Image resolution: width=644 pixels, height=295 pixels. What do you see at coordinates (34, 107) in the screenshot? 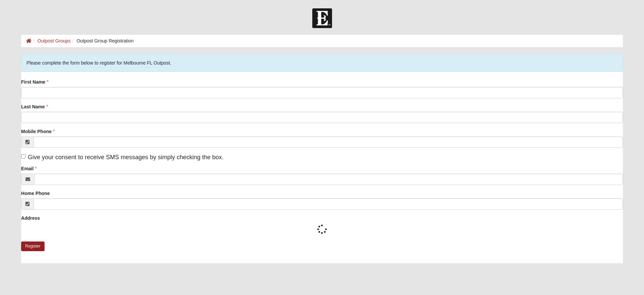
I see `label: Last Name` at bounding box center [34, 107].